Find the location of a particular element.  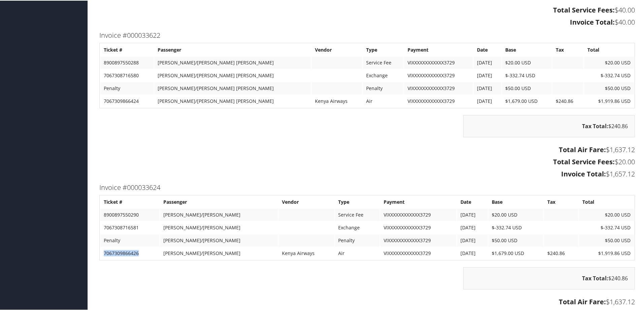

td: 7067308716581 is located at coordinates (130, 227).